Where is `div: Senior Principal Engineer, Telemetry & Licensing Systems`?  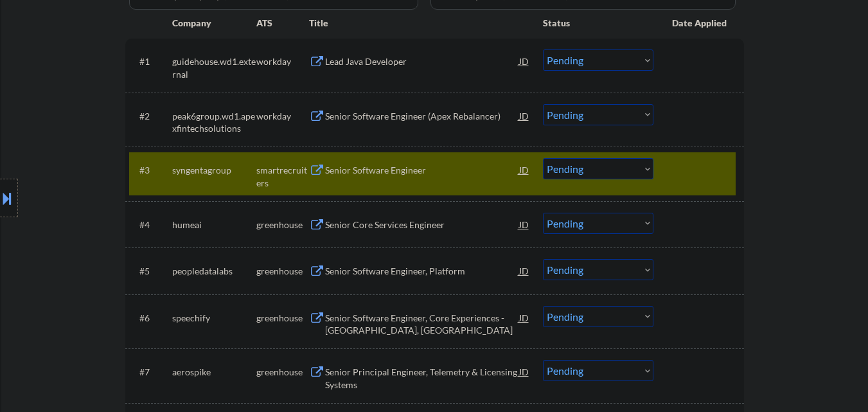
div: Senior Principal Engineer, Telemetry & Licensing Systems is located at coordinates (422, 378).